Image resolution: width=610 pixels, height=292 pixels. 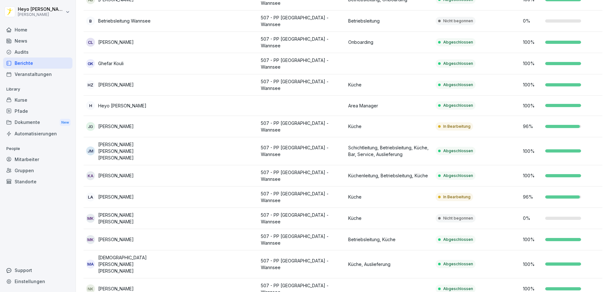 I want to click on div: Veranstaltungen, so click(x=38, y=74).